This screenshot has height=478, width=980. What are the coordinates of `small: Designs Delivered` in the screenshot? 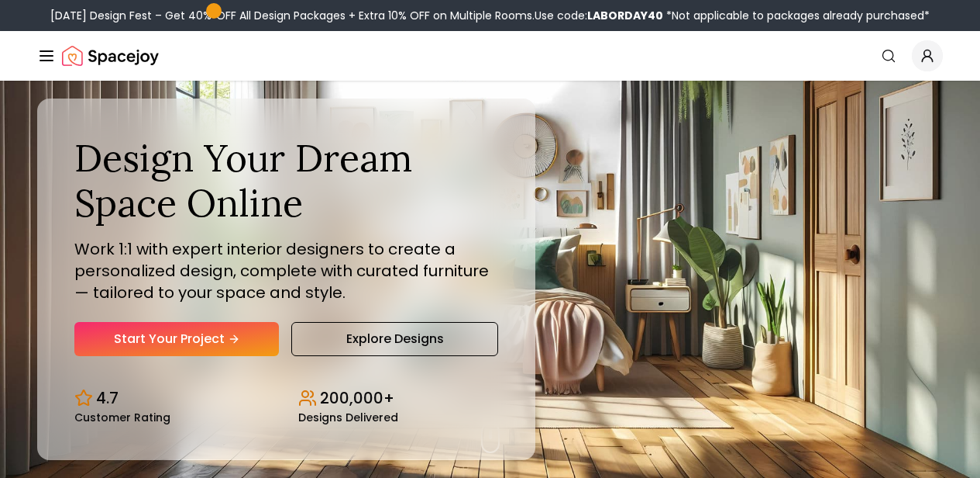 It's located at (348, 417).